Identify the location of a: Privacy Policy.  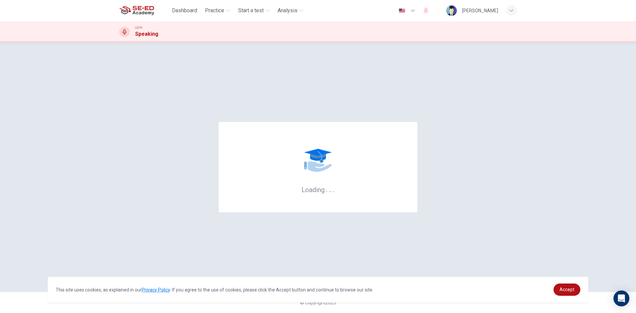
(156, 290).